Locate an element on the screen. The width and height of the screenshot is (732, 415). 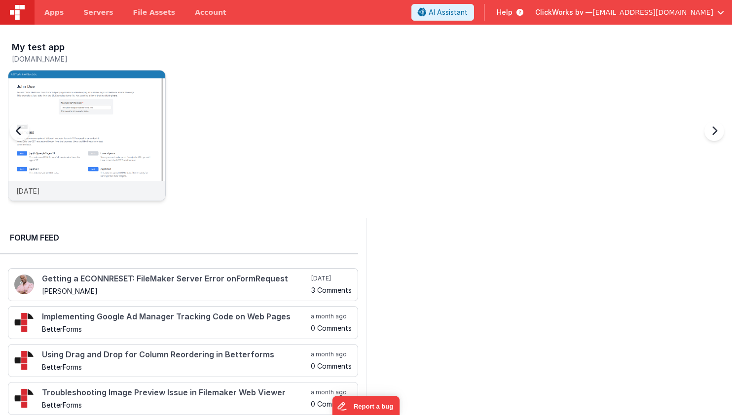
h4: Getting a ECONNRESET: FileMaker Server Error onFormRequest is located at coordinates (176, 279).